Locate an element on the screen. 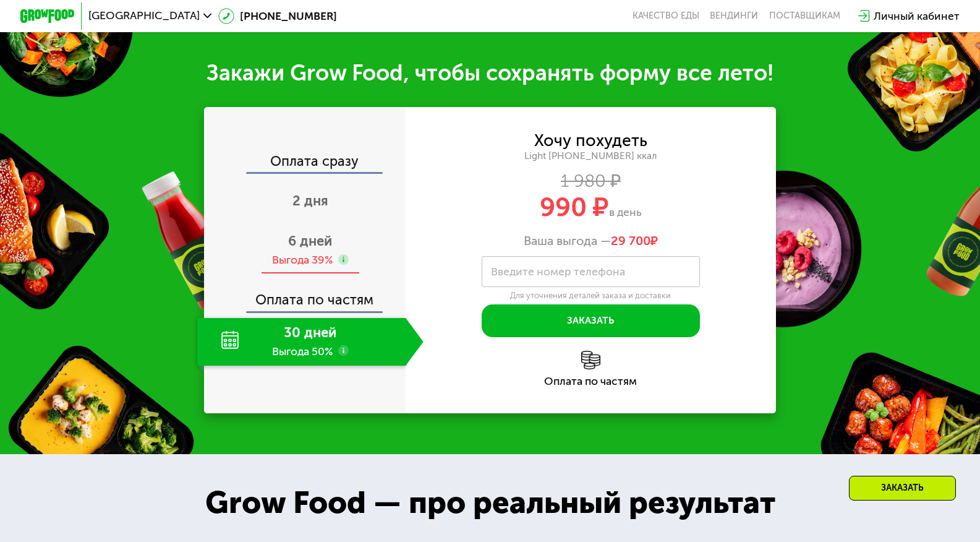  label: Введите номер телефона is located at coordinates (558, 272).